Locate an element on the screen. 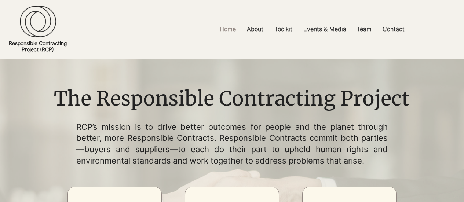 The height and width of the screenshot is (202, 464). a: Home is located at coordinates (228, 29).